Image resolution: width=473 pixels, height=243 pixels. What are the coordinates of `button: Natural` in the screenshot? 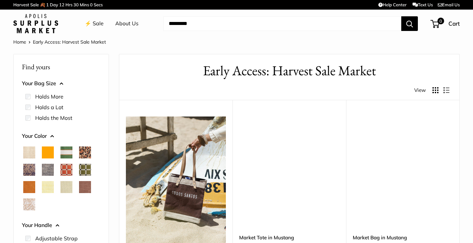 It's located at (29, 152).